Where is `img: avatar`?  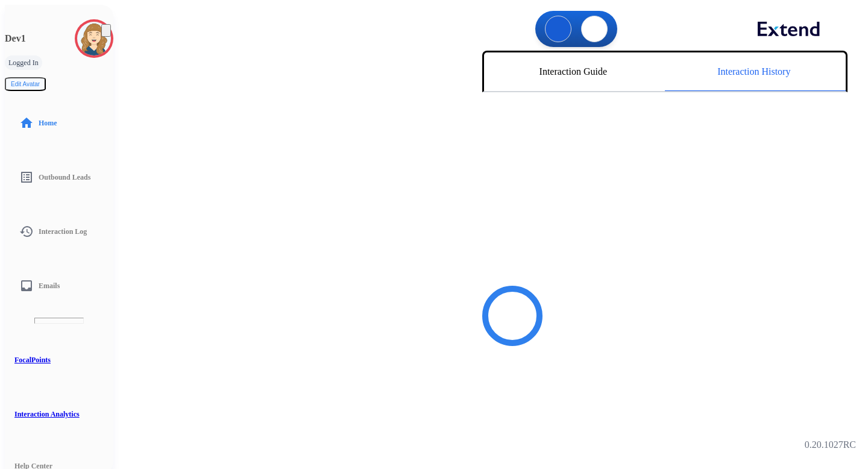
img: avatar is located at coordinates (94, 38).